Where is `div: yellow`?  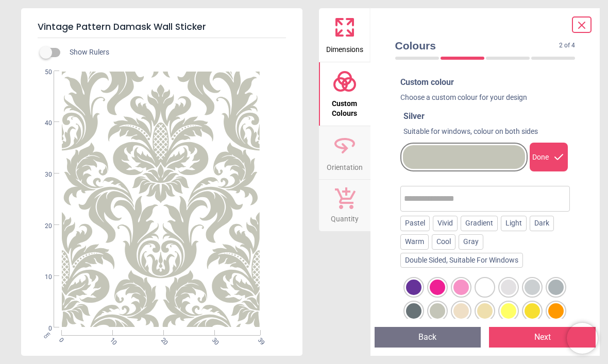
div: yellow is located at coordinates (509, 311).